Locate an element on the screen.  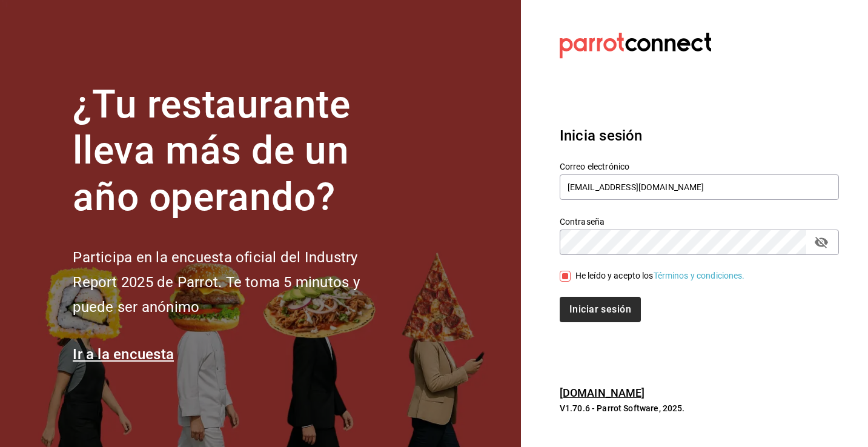
a: Ir a la encuesta is located at coordinates (123, 354).